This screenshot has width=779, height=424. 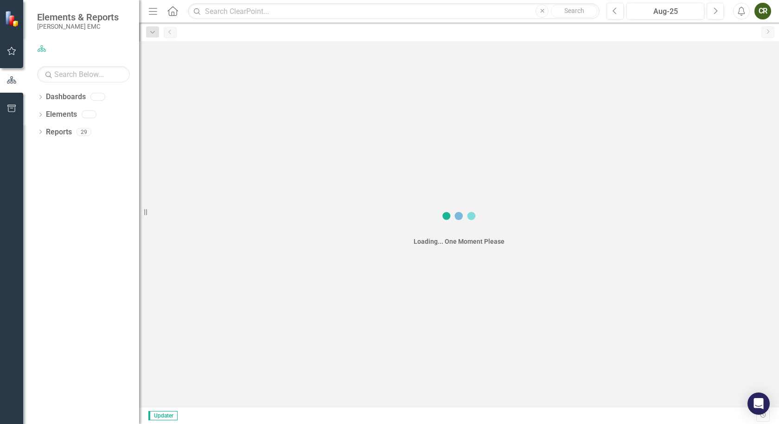 What do you see at coordinates (83, 74) in the screenshot?
I see `input: Search Below...` at bounding box center [83, 74].